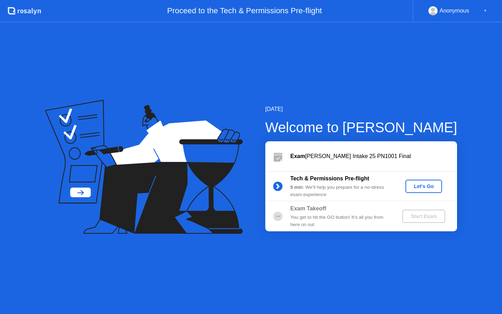 Image resolution: width=502 pixels, height=314 pixels. I want to click on div: Anonymous, so click(454, 11).